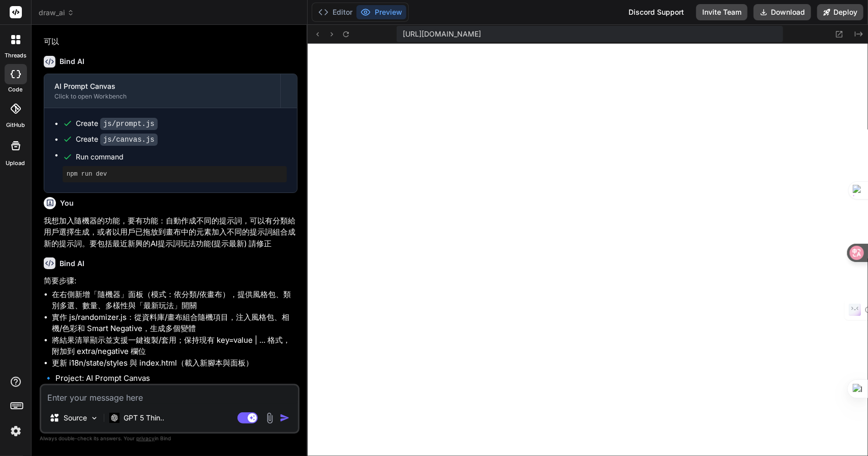 Image resolution: width=868 pixels, height=456 pixels. Describe the element at coordinates (16, 432) in the screenshot. I see `img: settings` at that location.